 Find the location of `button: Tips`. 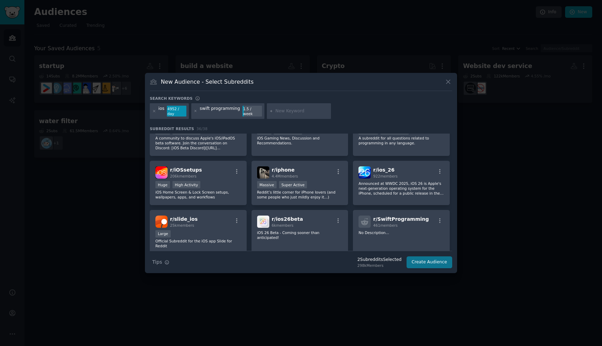

button: Tips is located at coordinates (161, 262).